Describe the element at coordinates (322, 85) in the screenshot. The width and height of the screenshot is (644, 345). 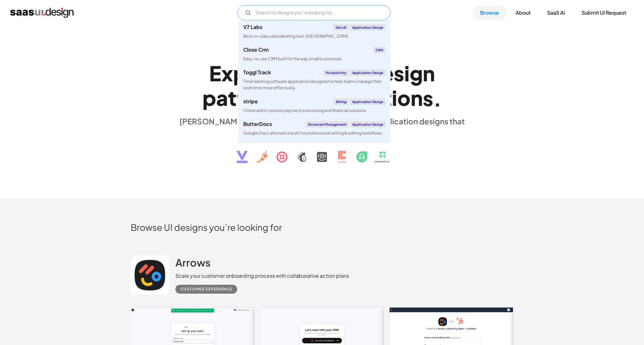
I see `h1: Explore SaaS UI design patterns & interactions.` at that location.